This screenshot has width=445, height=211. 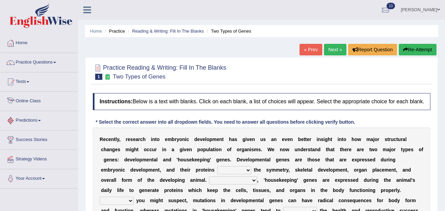 I want to click on b: Instructions:, so click(x=116, y=101).